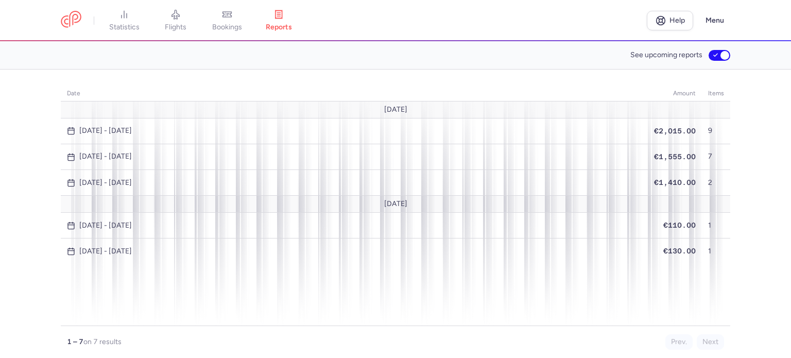 Image resolution: width=791 pixels, height=358 pixels. What do you see at coordinates (124, 21) in the screenshot?
I see `a: statistics` at bounding box center [124, 21].